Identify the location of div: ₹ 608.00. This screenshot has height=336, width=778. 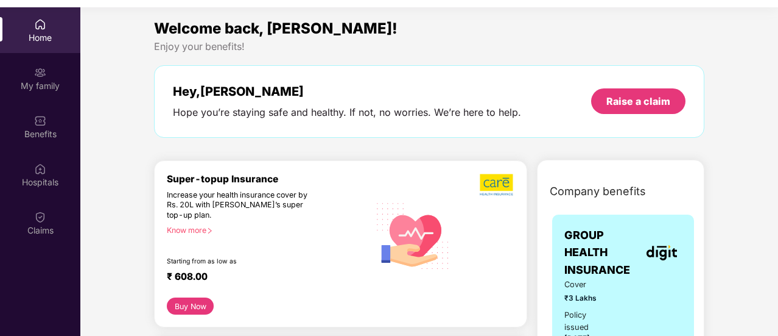
(262, 278).